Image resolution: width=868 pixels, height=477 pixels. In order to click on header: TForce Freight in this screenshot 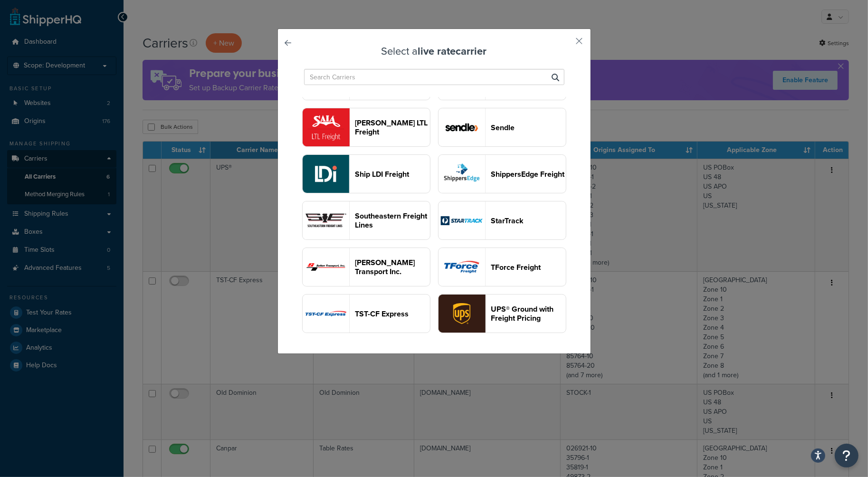, I will do `click(528, 267)`.